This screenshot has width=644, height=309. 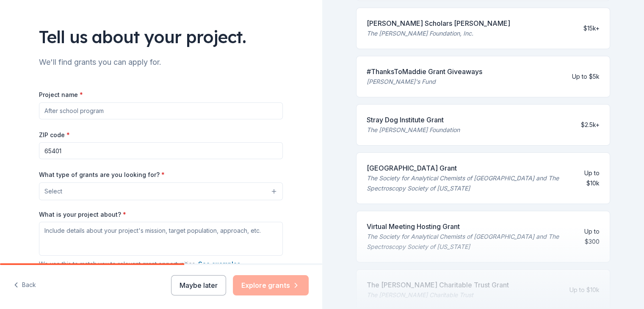 What do you see at coordinates (413, 120) in the screenshot?
I see `div: Stray Dog Institute Grant` at bounding box center [413, 120].